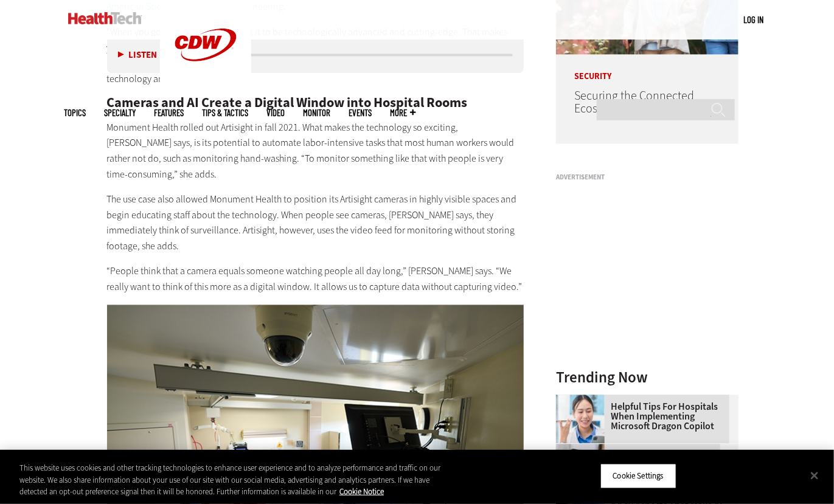  Describe the element at coordinates (639, 477) in the screenshot. I see `button: Cookie Settings` at that location.